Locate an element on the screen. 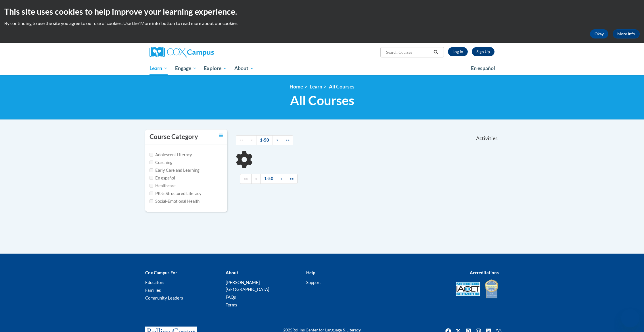  a: Register is located at coordinates (483, 52).